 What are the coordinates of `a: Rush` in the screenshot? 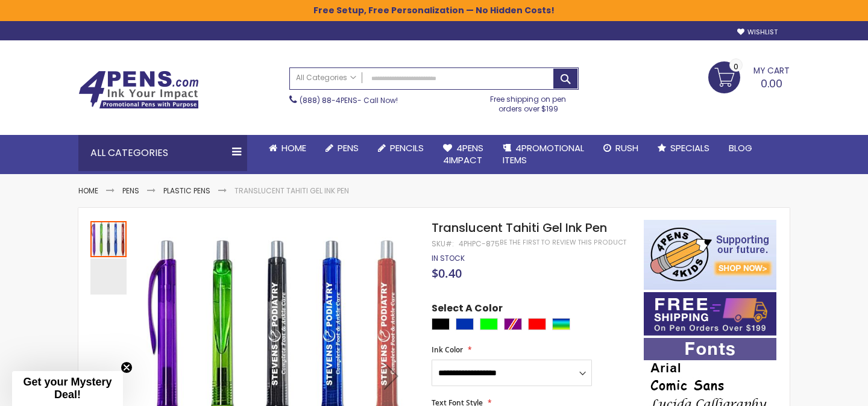 It's located at (621, 148).